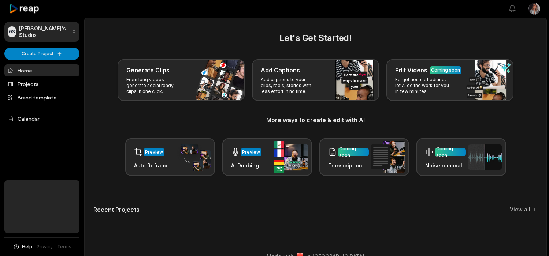 This screenshot has height=256, width=549. What do you see at coordinates (45, 247) in the screenshot?
I see `a: Privacy` at bounding box center [45, 247].